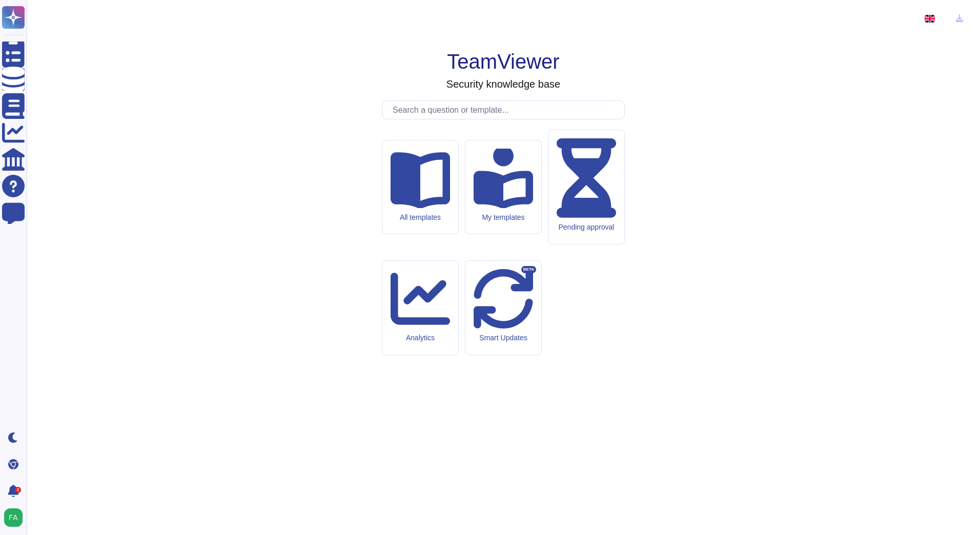 This screenshot has width=980, height=535. Describe the element at coordinates (503, 84) in the screenshot. I see `h3: Security knowledge base` at that location.